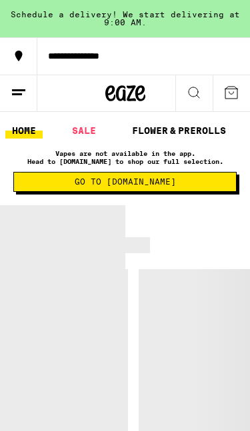 Image resolution: width=250 pixels, height=431 pixels. What do you see at coordinates (84, 131) in the screenshot?
I see `a: SALE` at bounding box center [84, 131].